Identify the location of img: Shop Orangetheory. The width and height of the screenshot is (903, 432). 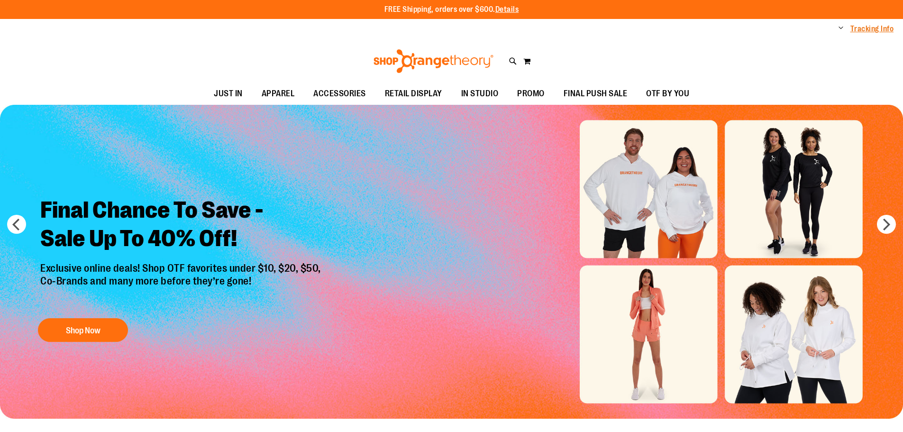
(433, 61).